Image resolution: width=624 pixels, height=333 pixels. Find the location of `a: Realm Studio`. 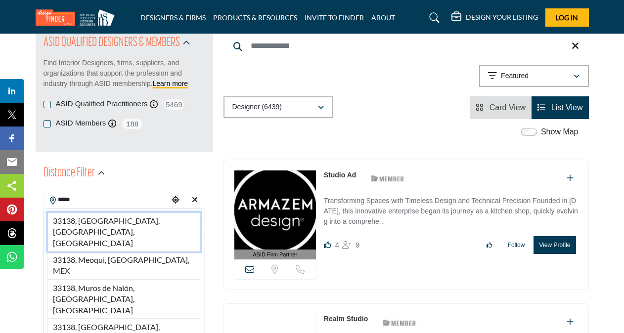

a: Realm Studio is located at coordinates (346, 319).